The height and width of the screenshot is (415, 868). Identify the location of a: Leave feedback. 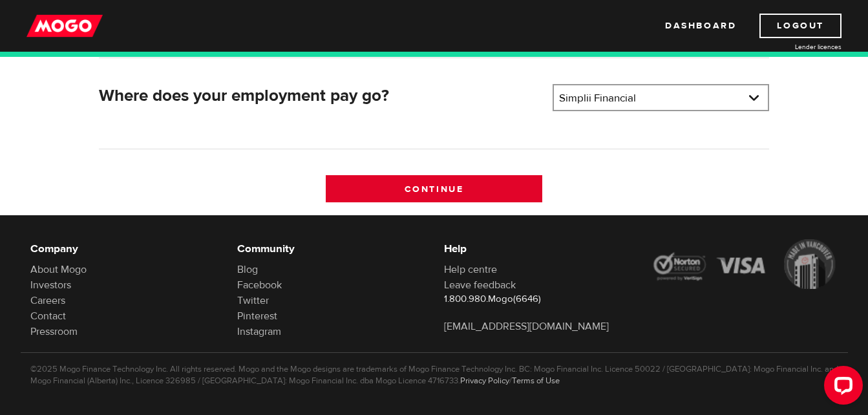
(479, 285).